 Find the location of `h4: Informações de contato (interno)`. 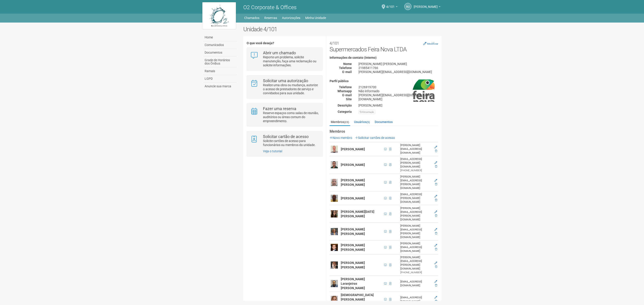

h4: Informações de contato (interno) is located at coordinates (384, 58).